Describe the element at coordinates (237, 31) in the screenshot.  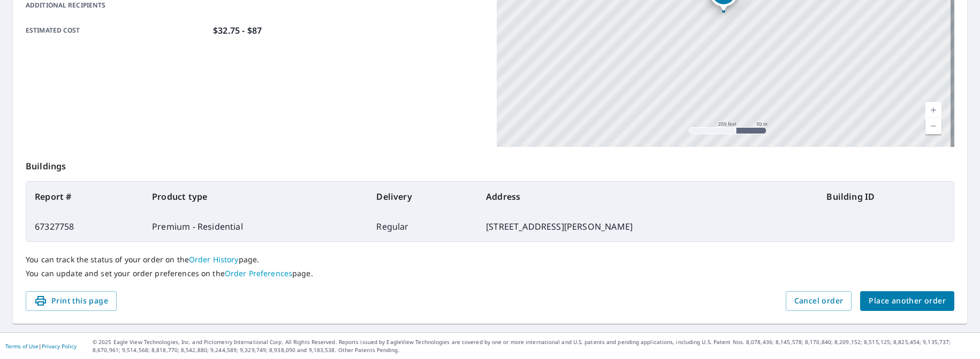
I see `p: $32.75 - $87` at that location.